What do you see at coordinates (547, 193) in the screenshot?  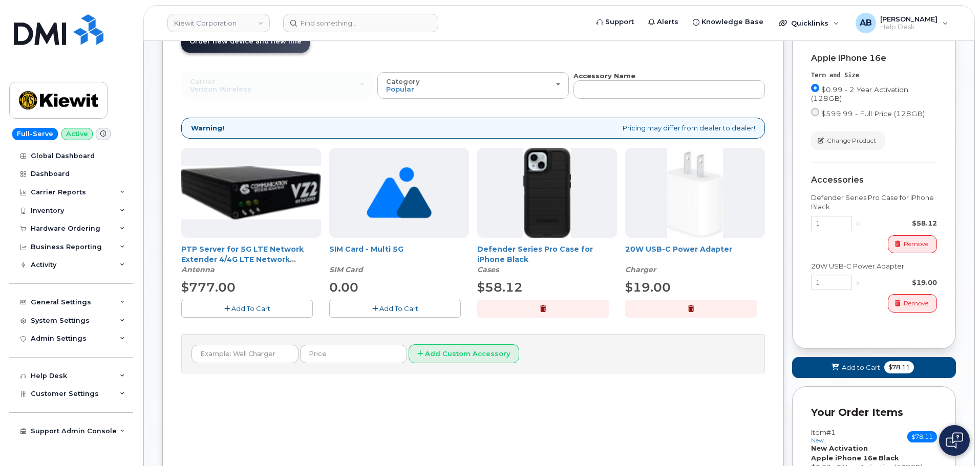 I see `img: defenderiphone14.png` at bounding box center [547, 193].